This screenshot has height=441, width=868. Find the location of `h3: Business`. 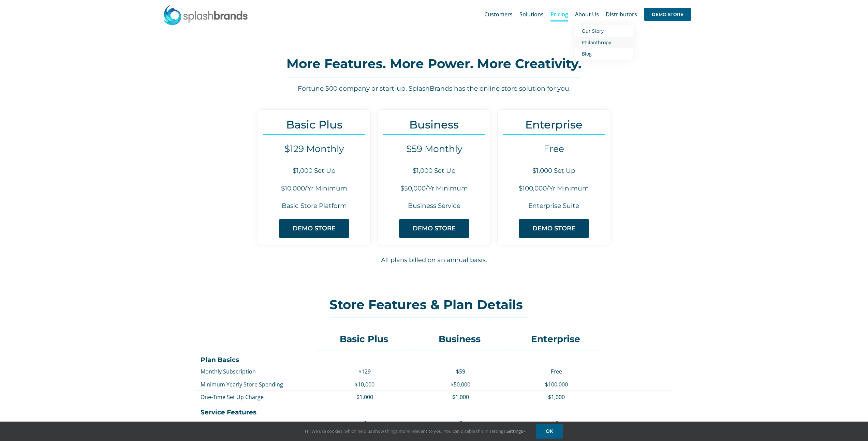

h3: Business is located at coordinates (434, 125).